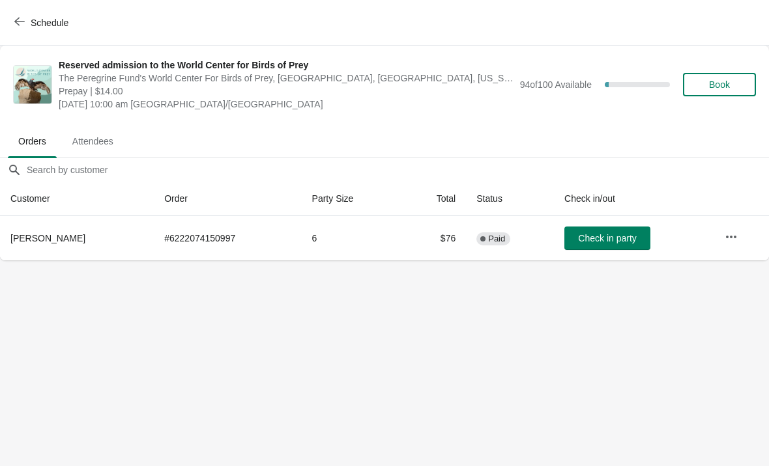  What do you see at coordinates (719, 85) in the screenshot?
I see `span: Book` at bounding box center [719, 85].